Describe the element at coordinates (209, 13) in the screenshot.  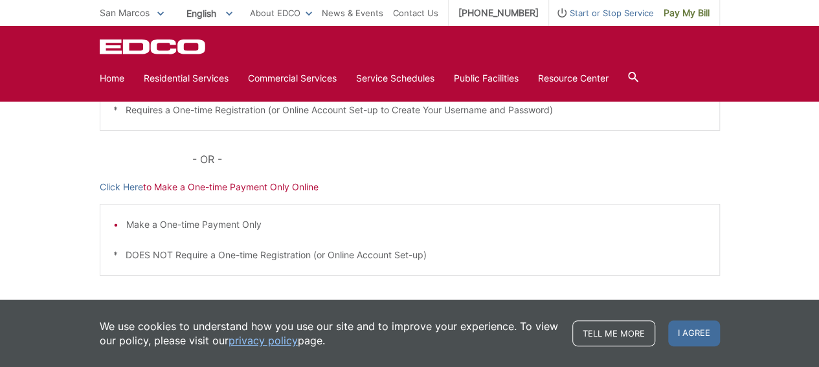
I see `span: English` at that location.